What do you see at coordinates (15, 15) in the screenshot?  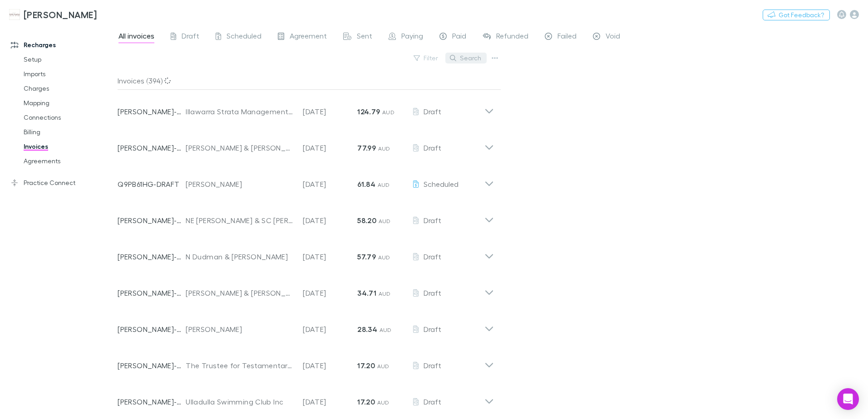 I see `img: Hales Douglass's Logo` at bounding box center [15, 15].